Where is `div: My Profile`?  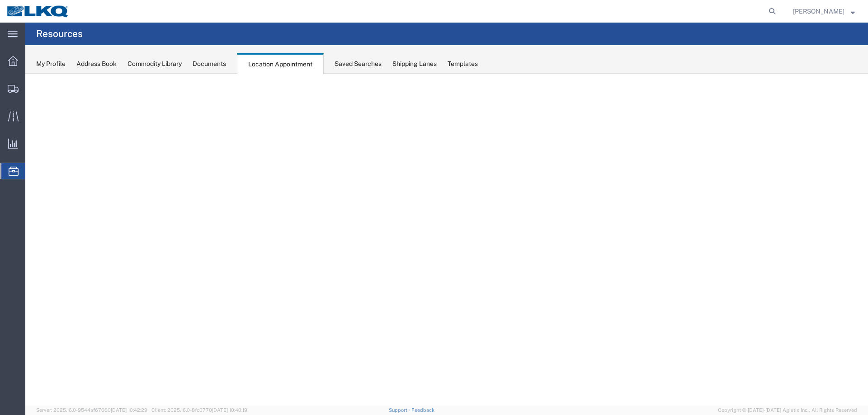
div: My Profile is located at coordinates (51, 64).